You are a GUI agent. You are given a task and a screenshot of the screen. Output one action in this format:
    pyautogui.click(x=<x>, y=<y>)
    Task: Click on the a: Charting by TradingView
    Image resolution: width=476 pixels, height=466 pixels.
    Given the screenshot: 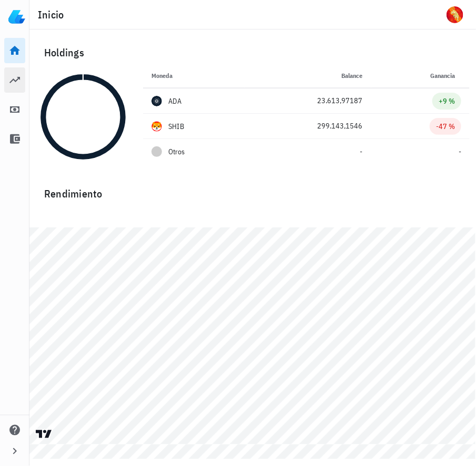 What is the action you would take?
    pyautogui.click(x=43, y=434)
    